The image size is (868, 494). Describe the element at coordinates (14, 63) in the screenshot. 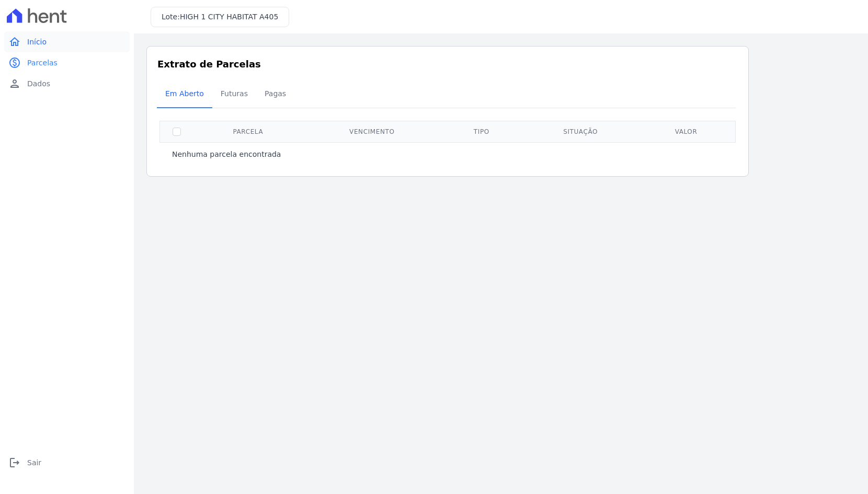

I see `i: paid` at that location.